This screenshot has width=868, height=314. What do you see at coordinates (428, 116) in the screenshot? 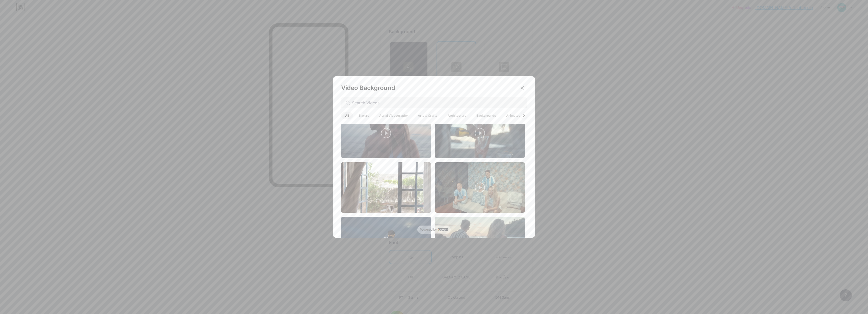
I see `span: Arts & Crafts` at bounding box center [428, 116].